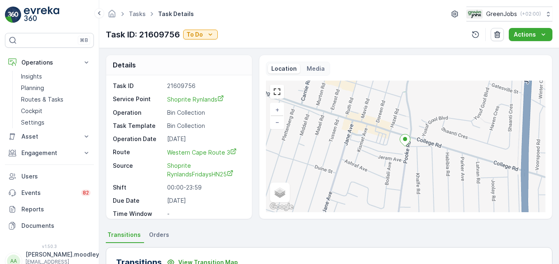 The image size is (559, 264). I want to click on span: Task Details, so click(176, 14).